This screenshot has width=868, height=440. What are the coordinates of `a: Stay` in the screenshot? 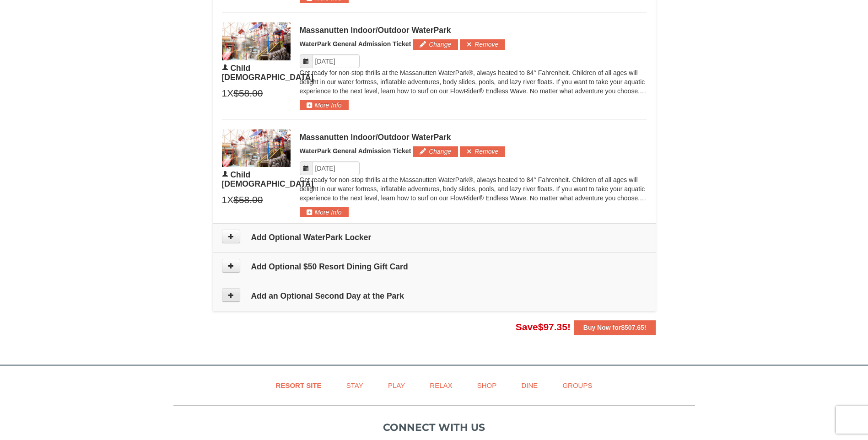 It's located at (354, 385).